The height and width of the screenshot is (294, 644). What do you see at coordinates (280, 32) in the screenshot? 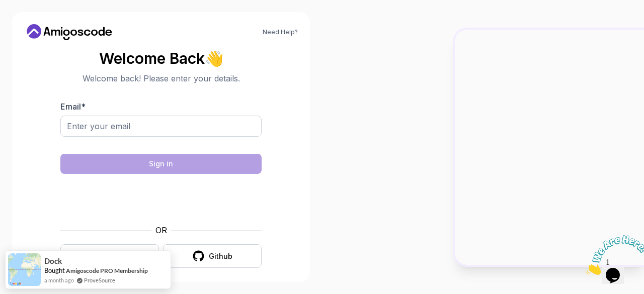
I see `a: Need Help?` at bounding box center [280, 32].